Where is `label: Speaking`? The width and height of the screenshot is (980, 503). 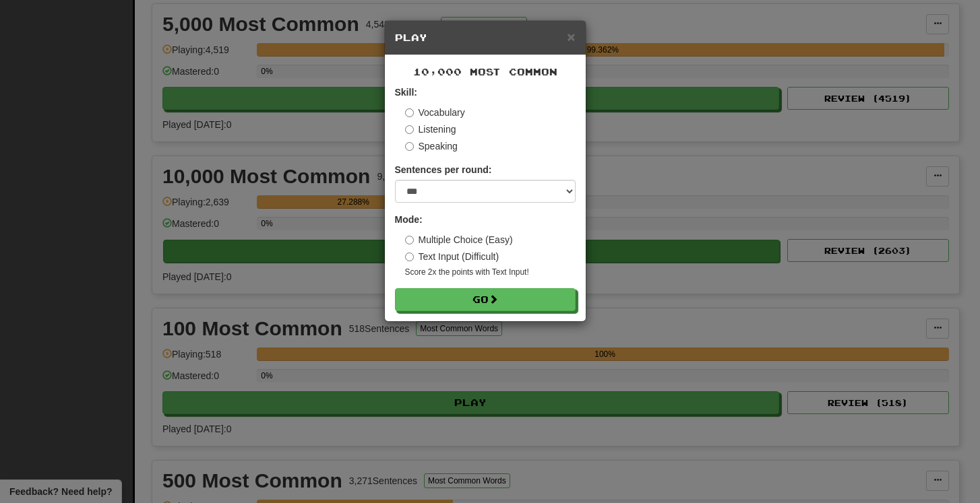 label: Speaking is located at coordinates (432, 146).